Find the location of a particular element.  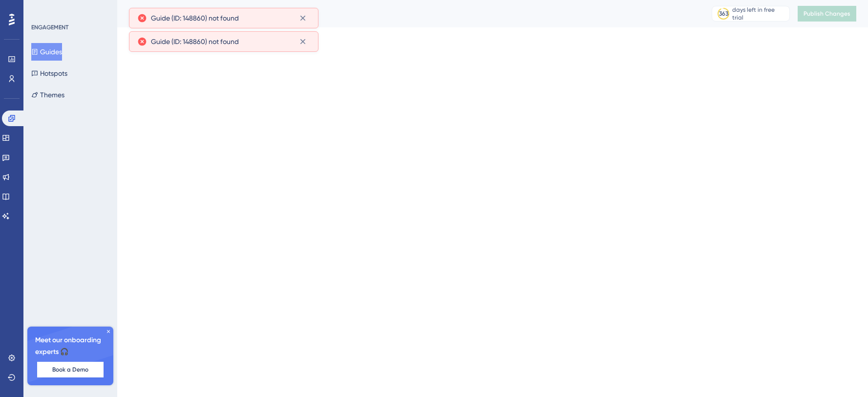

div: ENGAGEMENT is located at coordinates (50, 27).